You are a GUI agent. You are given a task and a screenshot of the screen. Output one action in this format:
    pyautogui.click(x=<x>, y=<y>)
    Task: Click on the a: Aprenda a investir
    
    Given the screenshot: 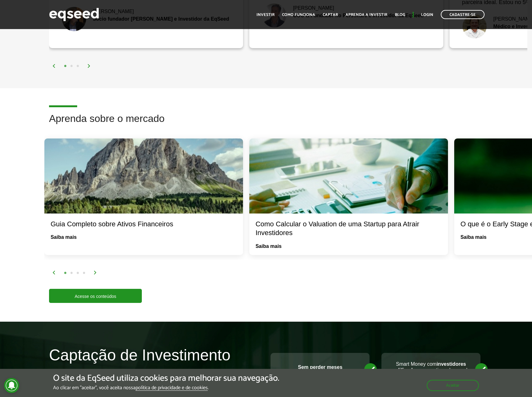 What is the action you would take?
    pyautogui.click(x=367, y=15)
    